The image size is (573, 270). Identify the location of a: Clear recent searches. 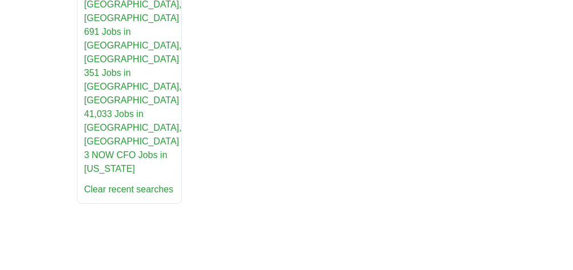
(129, 189).